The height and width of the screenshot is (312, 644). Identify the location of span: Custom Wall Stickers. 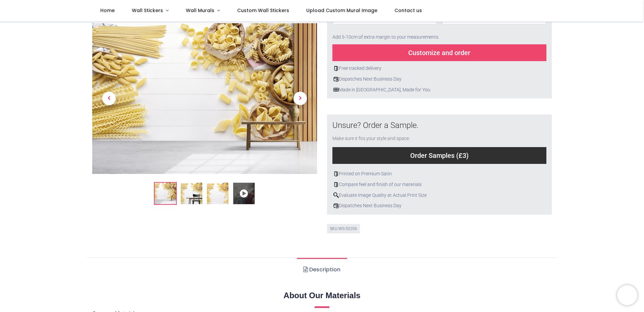
(263, 10).